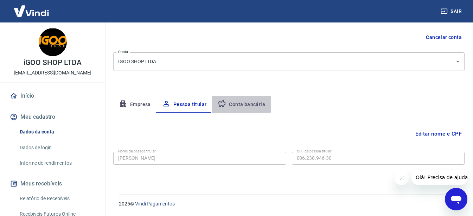  I want to click on button: Cancelar conta, so click(444, 37).